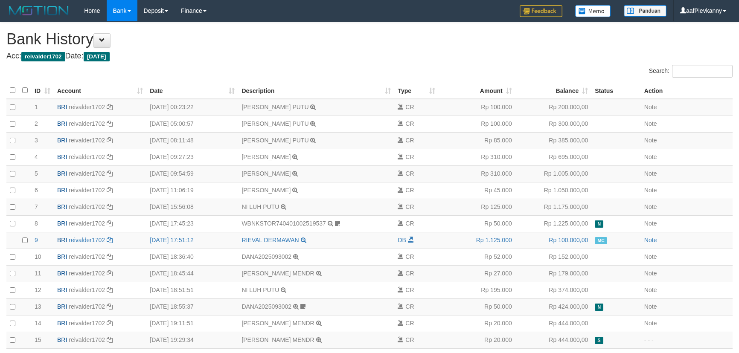  Describe the element at coordinates (554, 324) in the screenshot. I see `td: Rp 444.000,00` at that location.